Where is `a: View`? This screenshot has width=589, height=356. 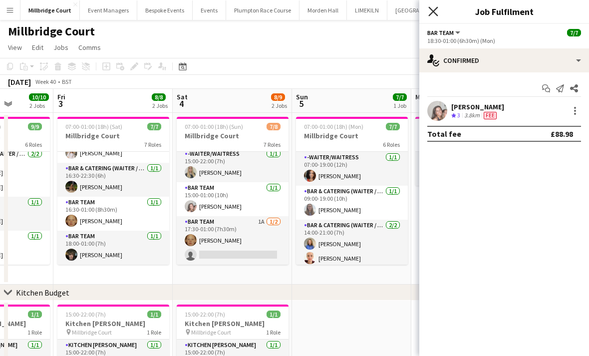 a: View is located at coordinates (15, 47).